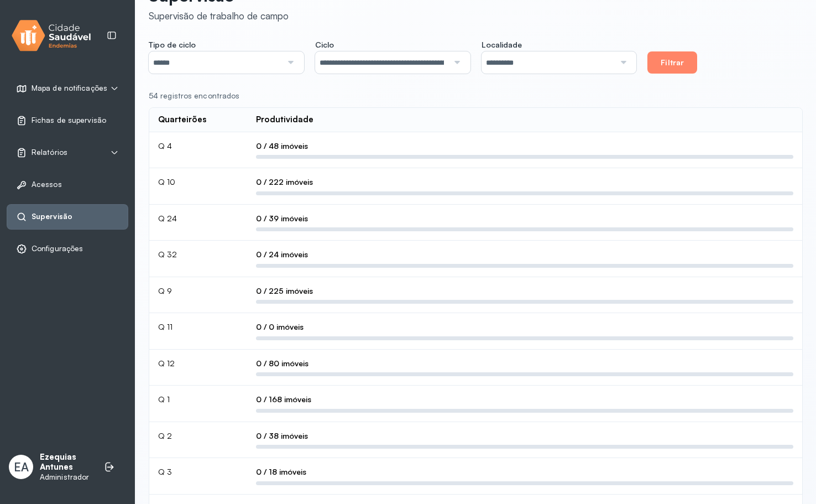  Describe the element at coordinates (282, 218) in the screenshot. I see `span: 0 / 39 imóveis` at that location.